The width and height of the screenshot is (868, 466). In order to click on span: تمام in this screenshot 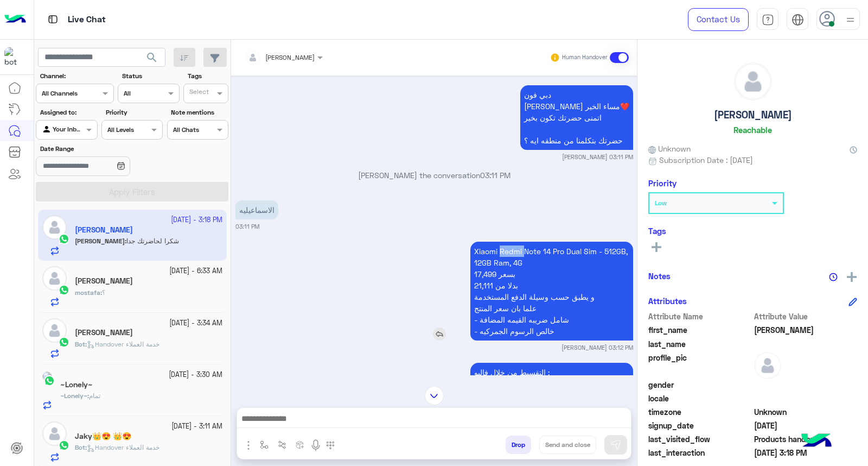, I will do `click(95, 395)`.